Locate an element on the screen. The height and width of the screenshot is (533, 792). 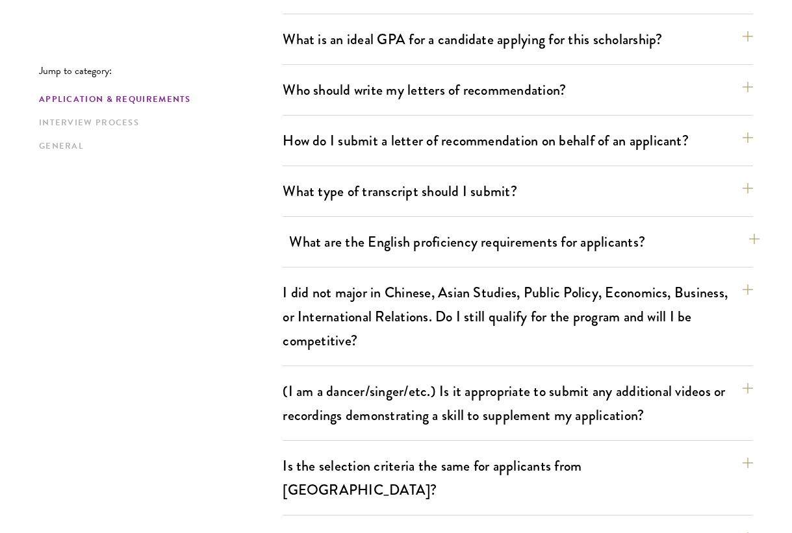
button: (I am a dancer/singer/etc.) Is it appropriate to submit any additional videos or recordings demon... is located at coordinates (518, 404).